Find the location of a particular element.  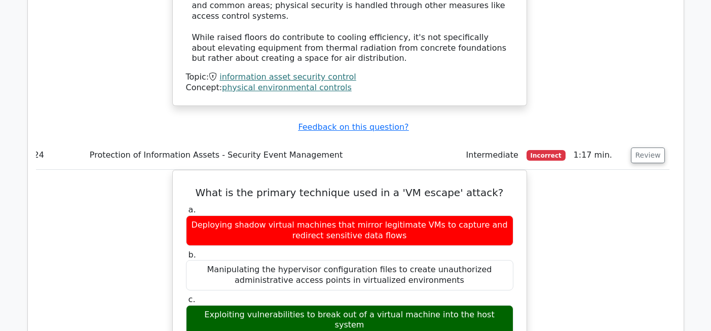

a: Feedback on this question? is located at coordinates (353, 127).